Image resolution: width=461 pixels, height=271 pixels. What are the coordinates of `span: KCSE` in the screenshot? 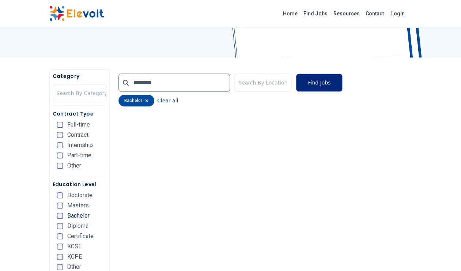 It's located at (74, 247).